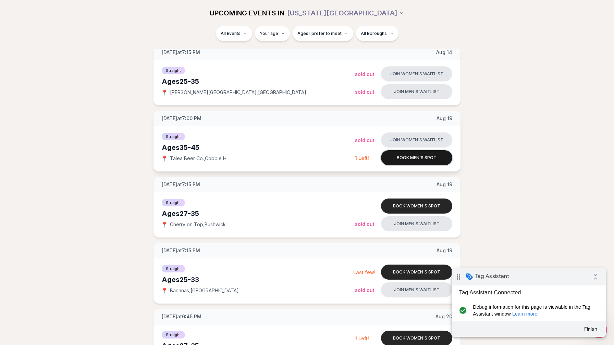 The height and width of the screenshot is (345, 614). I want to click on a: Learn more, so click(73, 46).